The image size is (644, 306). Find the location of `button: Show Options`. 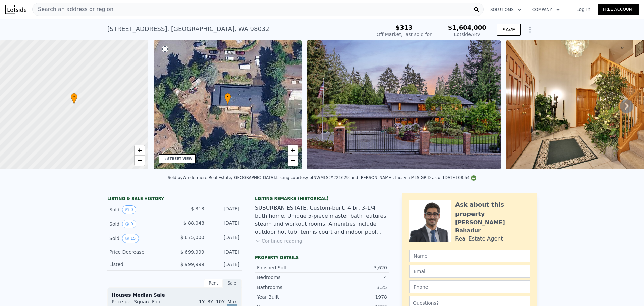

button: Show Options is located at coordinates (530, 30).